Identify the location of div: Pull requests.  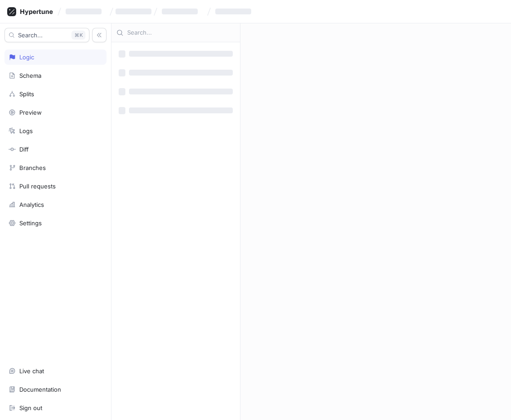
(37, 186).